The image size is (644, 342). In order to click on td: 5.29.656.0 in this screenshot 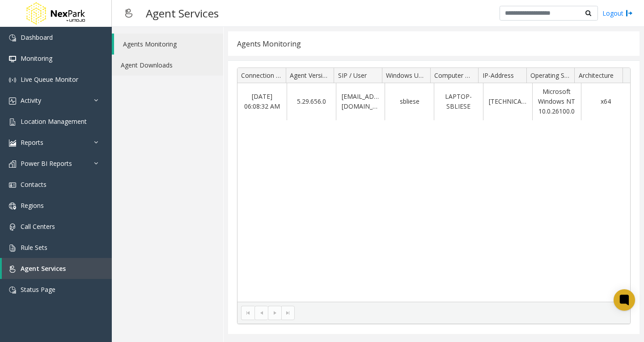, I will do `click(311, 102)`.